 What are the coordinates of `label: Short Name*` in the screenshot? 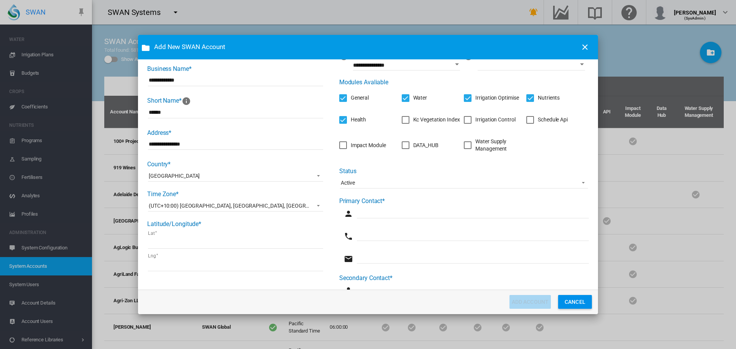 It's located at (169, 100).